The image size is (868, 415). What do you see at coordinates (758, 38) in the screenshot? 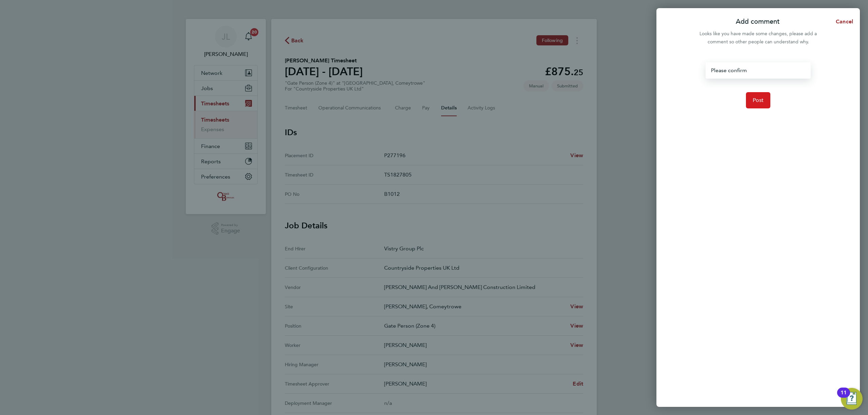
I see `div: Looks like you have made some changes, please add a comment so other people can understand why.` at bounding box center [758, 38].